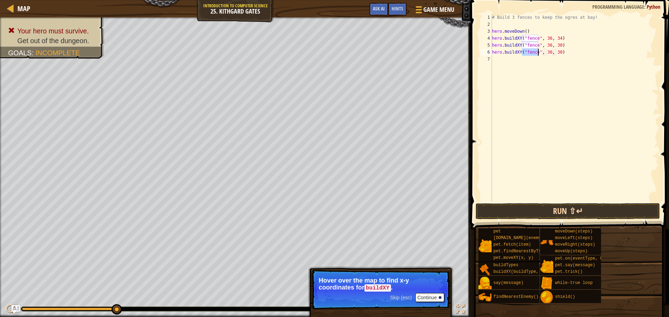  What do you see at coordinates (574, 232) in the screenshot?
I see `span: moveDown(steps)` at bounding box center [574, 232].